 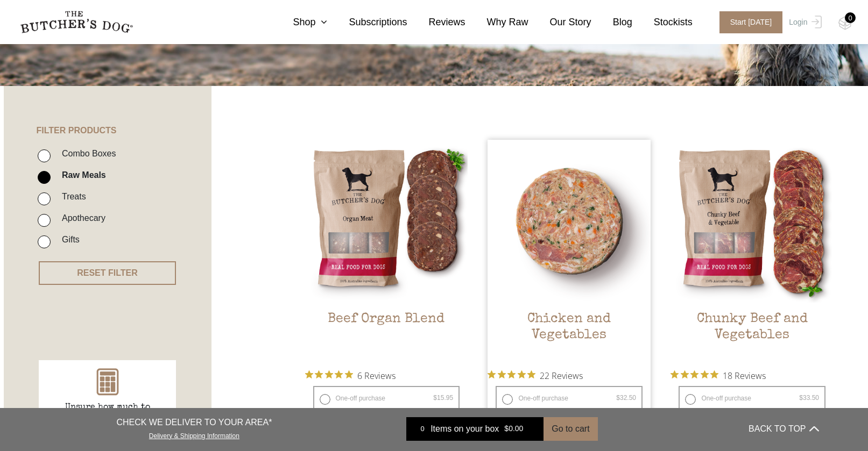 What do you see at coordinates (367, 22) in the screenshot?
I see `a: Subscriptions` at bounding box center [367, 22].